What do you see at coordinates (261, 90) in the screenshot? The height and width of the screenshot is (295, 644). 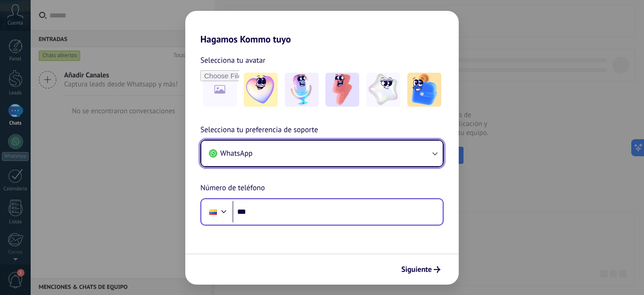 I see `img: -1.jpeg` at bounding box center [261, 90].